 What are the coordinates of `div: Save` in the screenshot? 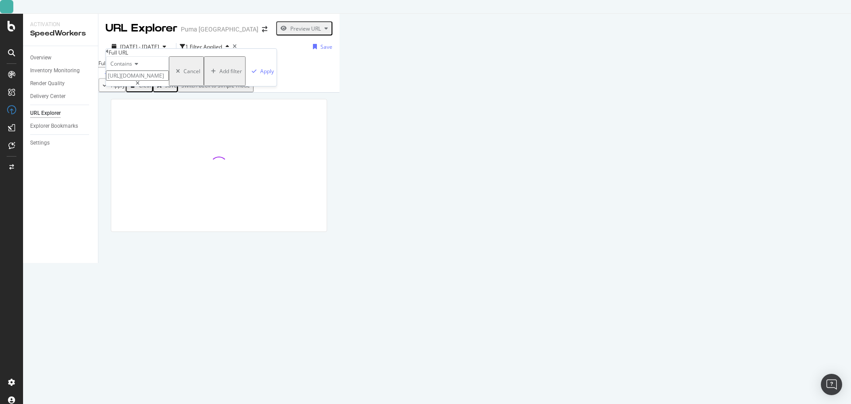 It's located at (326, 47).